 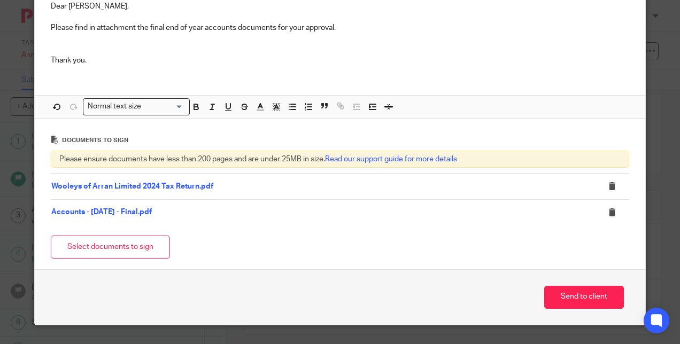 What do you see at coordinates (340, 159) in the screenshot?
I see `div: Please ensure documents have less than 200 pages and are under 25MB in size.` at bounding box center [340, 159].